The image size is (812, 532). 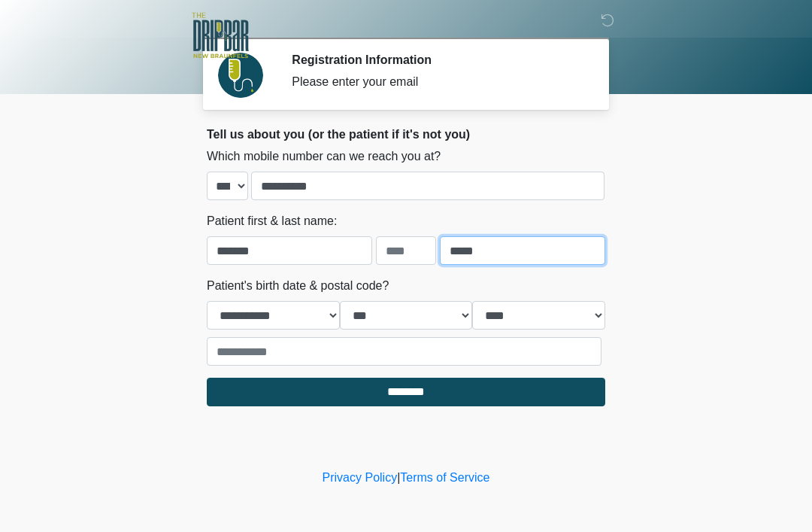 What do you see at coordinates (406, 134) in the screenshot?
I see `h2: Tell us about you (or the patient if it's not you)` at bounding box center [406, 134].